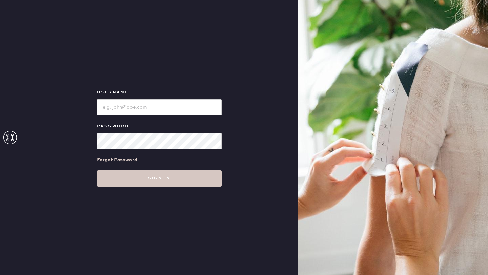 This screenshot has width=488, height=275. I want to click on a: Forgot Password, so click(117, 160).